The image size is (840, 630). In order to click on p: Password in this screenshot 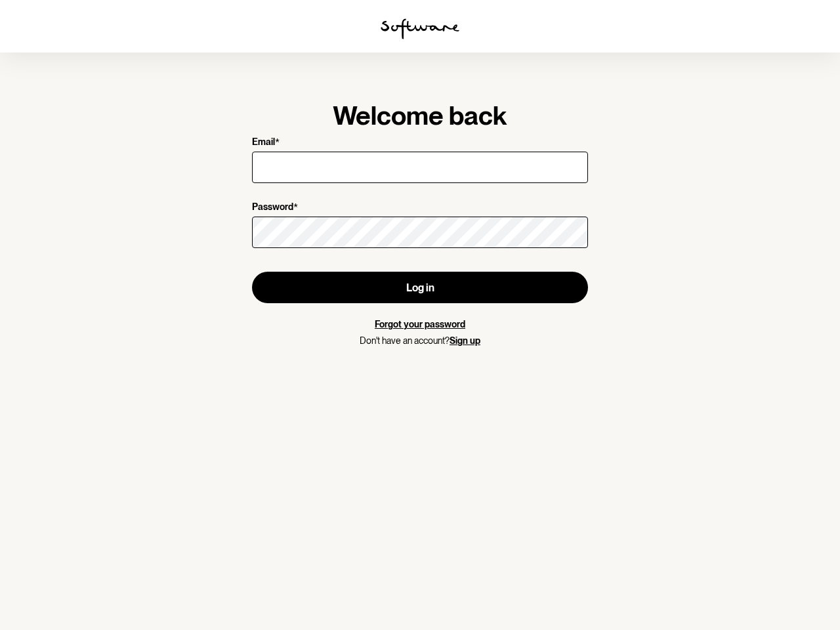, I will do `click(273, 207)`.